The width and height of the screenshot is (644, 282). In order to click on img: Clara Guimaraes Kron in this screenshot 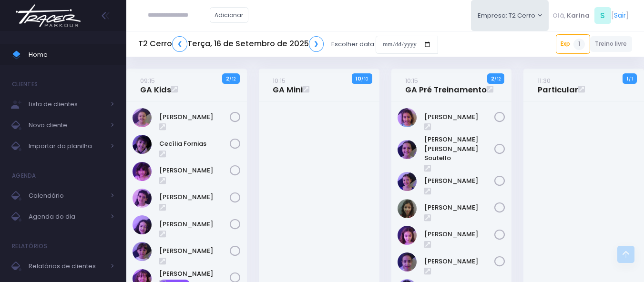, I will do `click(142, 198)`.